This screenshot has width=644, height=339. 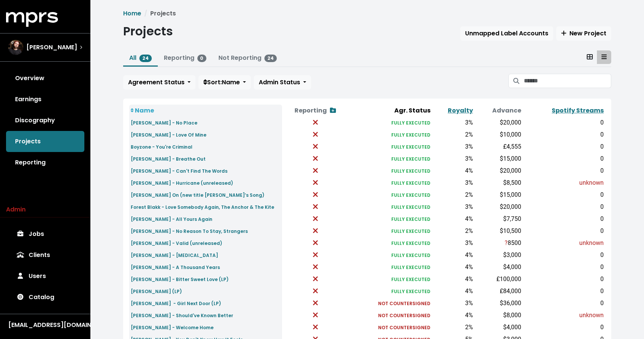 What do you see at coordinates (282, 82) in the screenshot?
I see `button: Admin Status` at bounding box center [282, 82].